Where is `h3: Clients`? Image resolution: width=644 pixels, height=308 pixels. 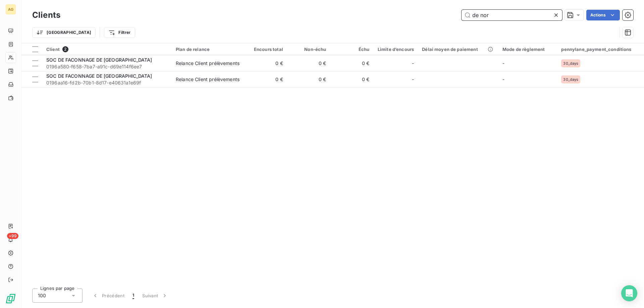 h3: Clients is located at coordinates (46, 15).